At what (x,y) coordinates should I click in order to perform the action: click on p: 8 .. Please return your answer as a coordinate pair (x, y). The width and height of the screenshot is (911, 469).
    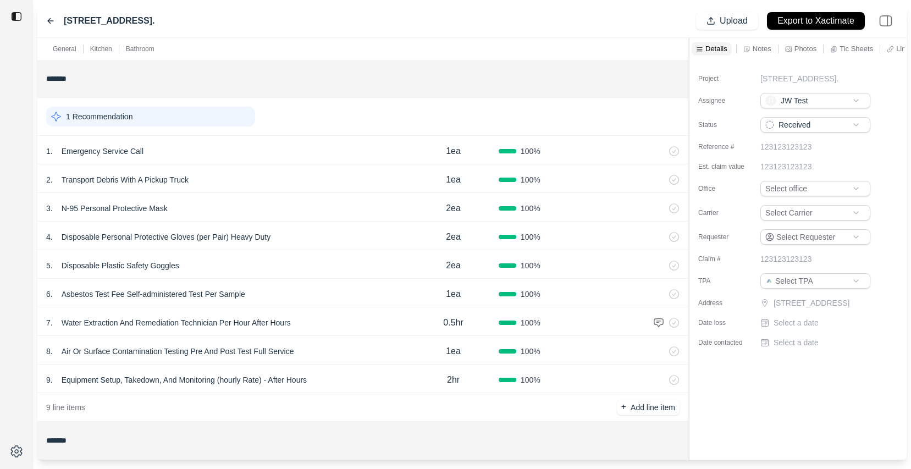
    Looking at the image, I should click on (49, 351).